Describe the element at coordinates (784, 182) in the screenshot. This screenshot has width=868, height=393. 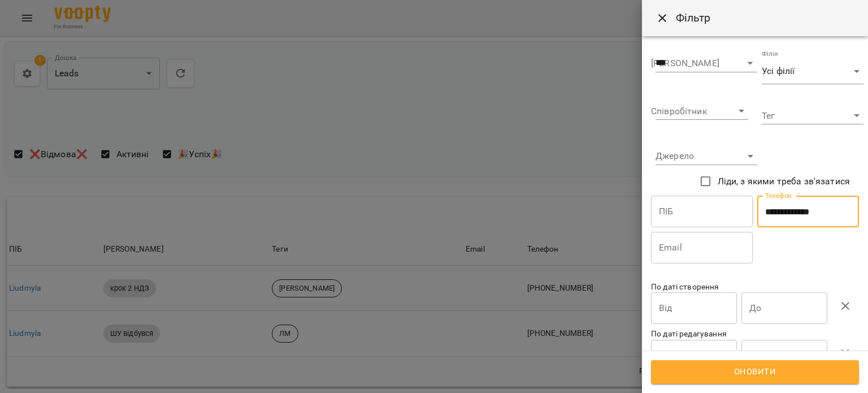
I see `span: Ліди, з якими треба зв'язатися` at that location.